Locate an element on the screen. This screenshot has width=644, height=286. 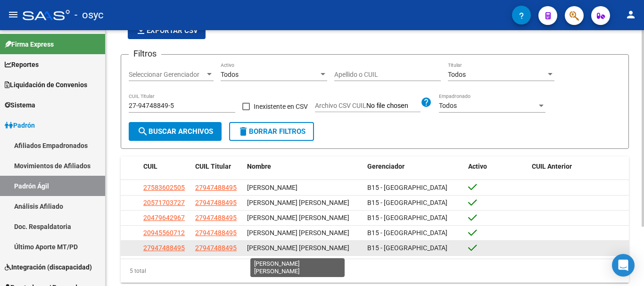
span: Gerenciador is located at coordinates (385, 166).